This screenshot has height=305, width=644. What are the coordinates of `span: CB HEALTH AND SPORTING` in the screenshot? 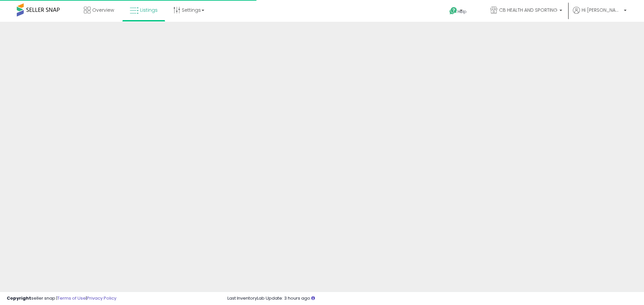 It's located at (528, 10).